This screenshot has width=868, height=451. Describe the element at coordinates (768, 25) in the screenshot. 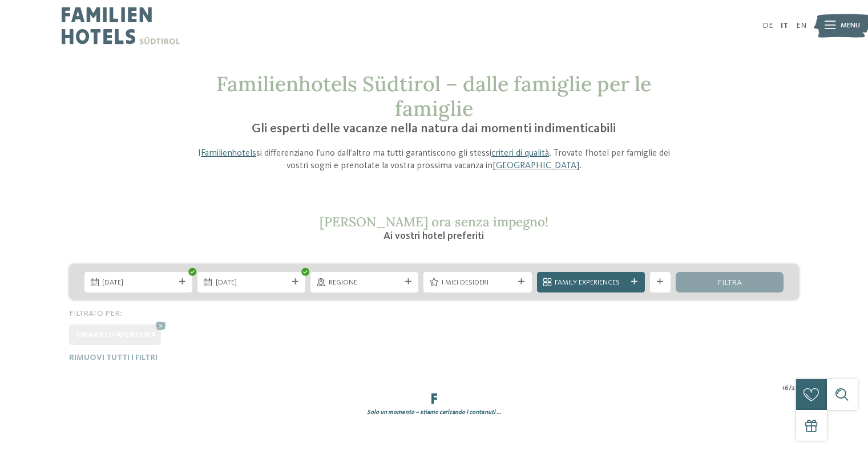

I see `a: DE` at that location.